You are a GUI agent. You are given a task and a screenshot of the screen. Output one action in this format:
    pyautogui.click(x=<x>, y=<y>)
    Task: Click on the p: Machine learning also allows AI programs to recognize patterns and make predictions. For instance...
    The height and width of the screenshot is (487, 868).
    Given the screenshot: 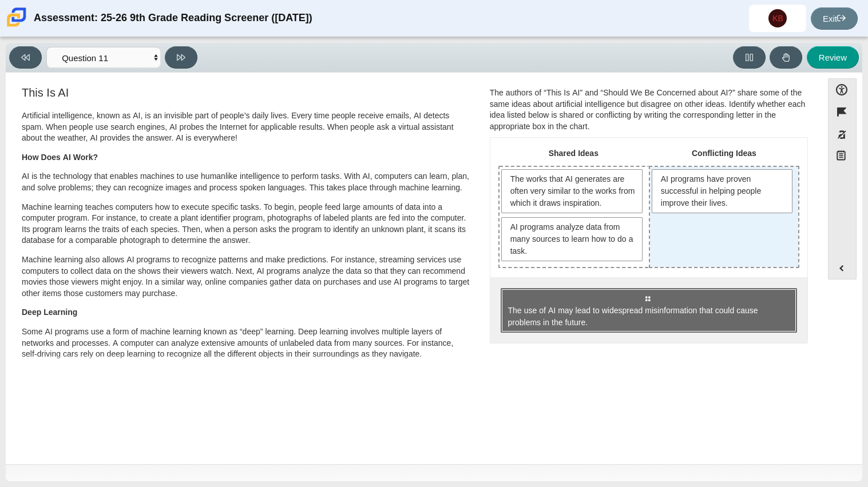 What is the action you would take?
    pyautogui.click(x=246, y=277)
    